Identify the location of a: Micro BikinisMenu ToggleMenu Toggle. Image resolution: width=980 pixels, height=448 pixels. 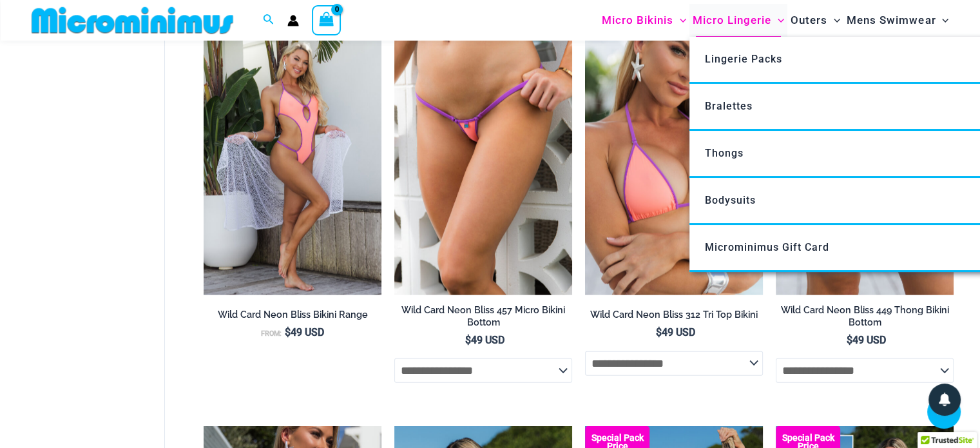
(644, 20).